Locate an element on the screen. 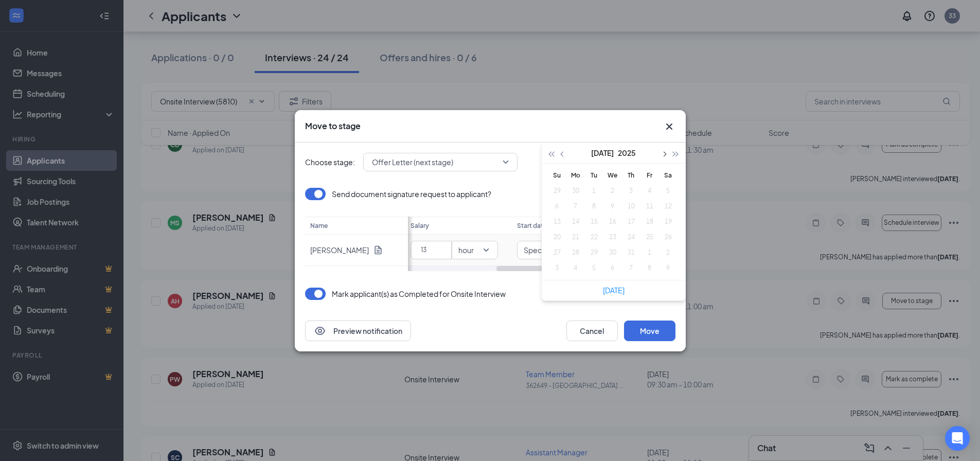 Image resolution: width=980 pixels, height=461 pixels. th: We is located at coordinates (612, 175).